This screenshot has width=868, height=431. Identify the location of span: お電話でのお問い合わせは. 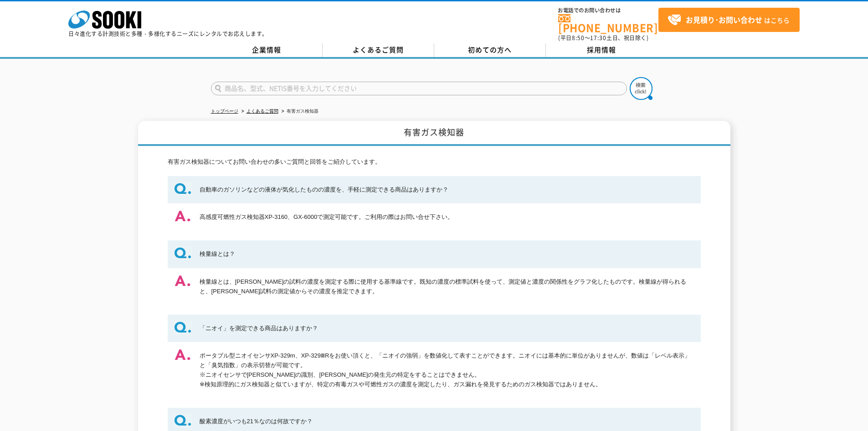
(608, 10).